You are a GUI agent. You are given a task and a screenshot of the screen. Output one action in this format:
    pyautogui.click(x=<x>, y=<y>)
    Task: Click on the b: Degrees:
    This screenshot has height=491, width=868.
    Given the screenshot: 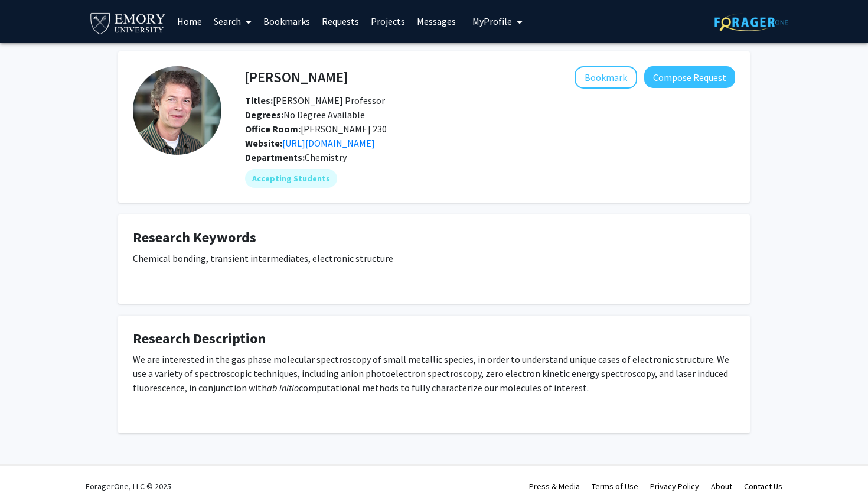 What is the action you would take?
    pyautogui.click(x=264, y=115)
    